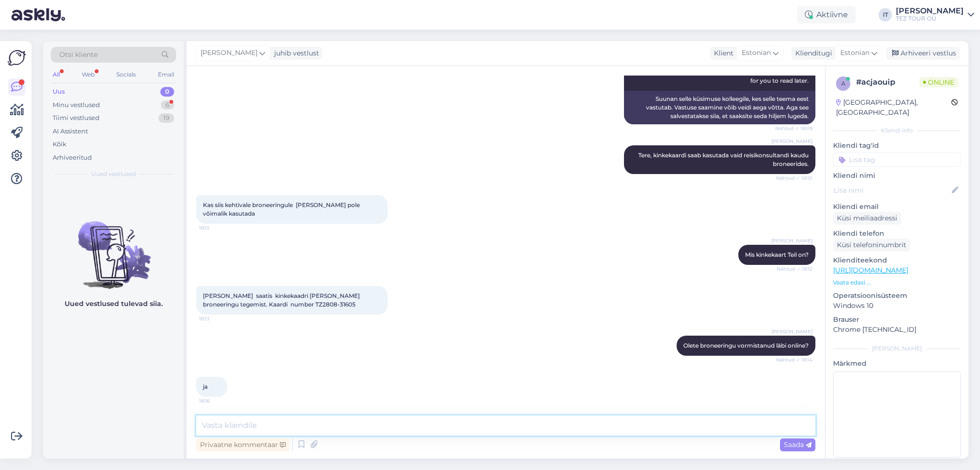  What do you see at coordinates (798, 444) in the screenshot?
I see `span: Saada` at bounding box center [798, 444].